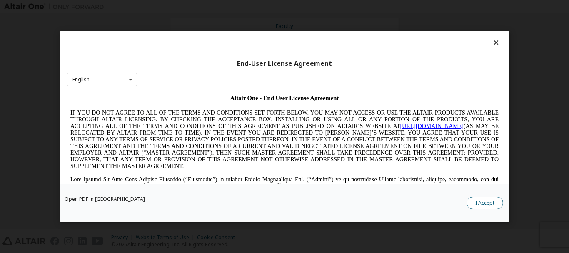 Image resolution: width=569 pixels, height=253 pixels. Describe the element at coordinates (485, 203) in the screenshot. I see `button: I Accept` at that location.